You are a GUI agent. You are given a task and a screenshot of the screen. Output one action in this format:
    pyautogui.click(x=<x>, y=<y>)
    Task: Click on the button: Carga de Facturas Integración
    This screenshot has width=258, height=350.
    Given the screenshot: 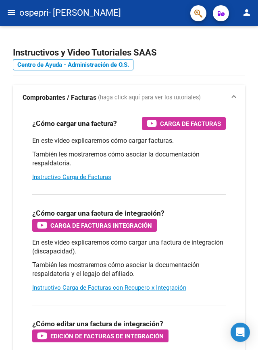 What is the action you would take?
    pyautogui.click(x=94, y=225)
    